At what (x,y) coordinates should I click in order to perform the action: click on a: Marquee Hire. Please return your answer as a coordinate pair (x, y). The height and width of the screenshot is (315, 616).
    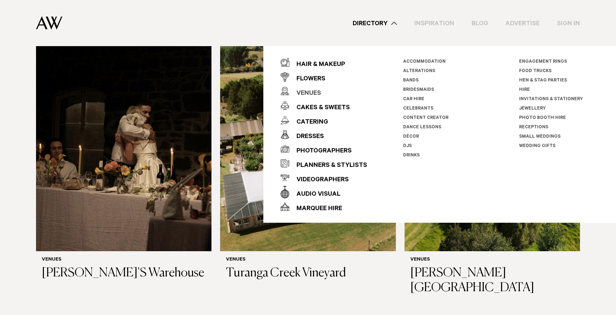
    Looking at the image, I should click on (324, 207).